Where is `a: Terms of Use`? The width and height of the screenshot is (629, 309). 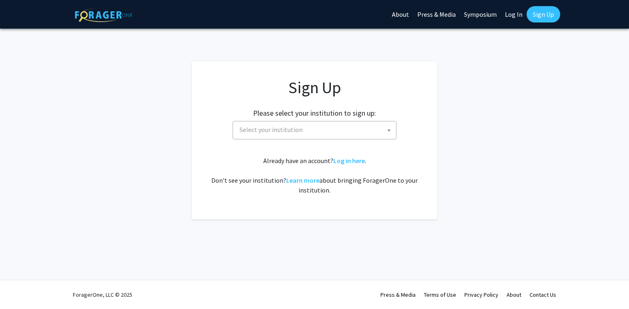
a: Terms of Use is located at coordinates (439, 295).